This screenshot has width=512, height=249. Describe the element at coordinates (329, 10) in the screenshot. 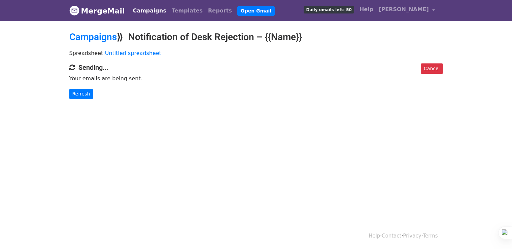

I see `span: Daily emails left: 50` at that location.